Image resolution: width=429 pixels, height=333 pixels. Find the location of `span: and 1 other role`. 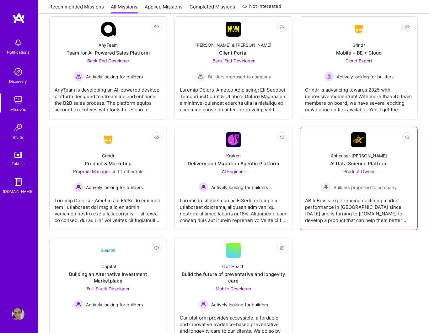

span: and 1 other role is located at coordinates (127, 171).